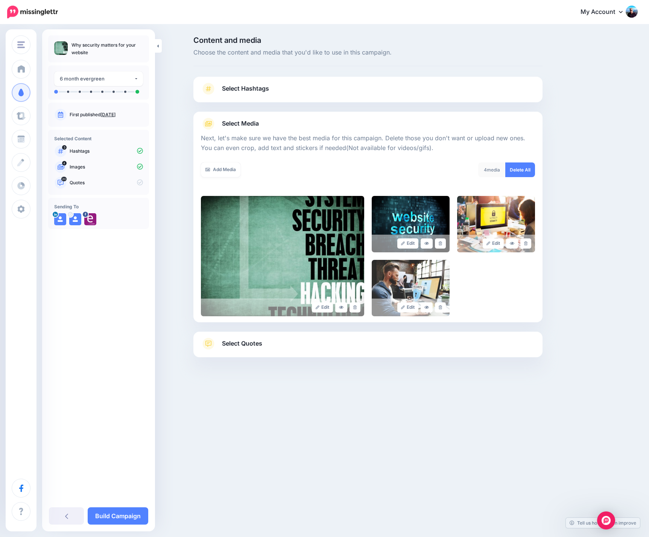  What do you see at coordinates (605, 12) in the screenshot?
I see `a: My Account` at bounding box center [605, 12].